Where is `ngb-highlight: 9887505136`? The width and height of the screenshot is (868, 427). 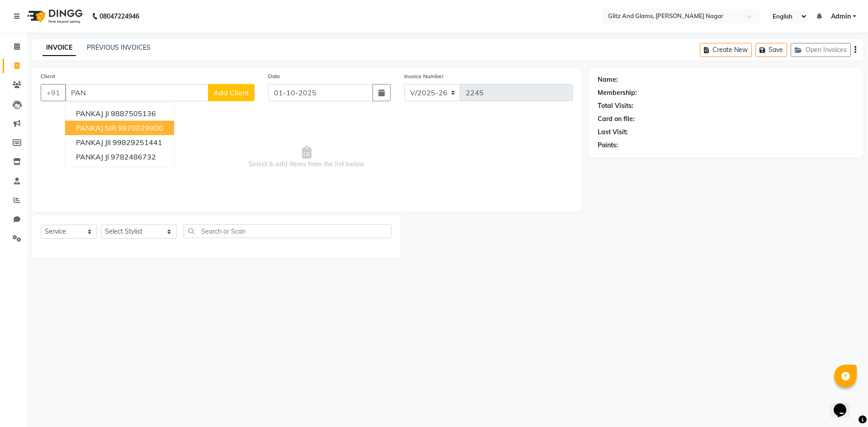
ngb-highlight: 9887505136 is located at coordinates (133, 113).